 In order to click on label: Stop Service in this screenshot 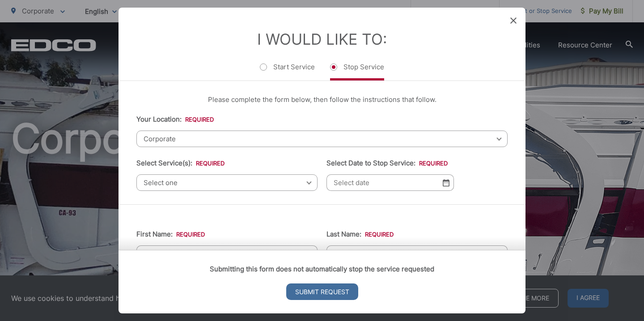, I will do `click(357, 72)`.